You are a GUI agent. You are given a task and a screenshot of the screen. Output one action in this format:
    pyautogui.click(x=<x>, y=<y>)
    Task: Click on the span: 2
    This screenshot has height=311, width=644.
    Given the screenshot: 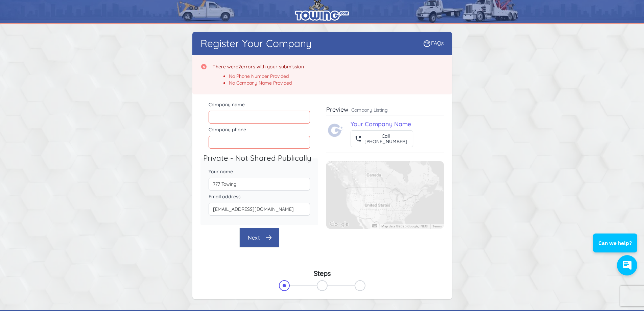 What is the action you would take?
    pyautogui.click(x=240, y=67)
    